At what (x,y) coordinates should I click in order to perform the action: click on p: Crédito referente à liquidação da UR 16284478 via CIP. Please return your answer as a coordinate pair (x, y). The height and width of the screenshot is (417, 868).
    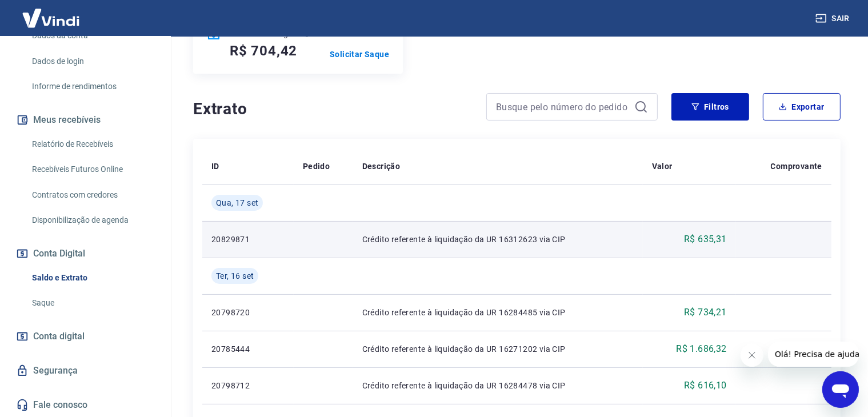
    Looking at the image, I should click on (498, 386).